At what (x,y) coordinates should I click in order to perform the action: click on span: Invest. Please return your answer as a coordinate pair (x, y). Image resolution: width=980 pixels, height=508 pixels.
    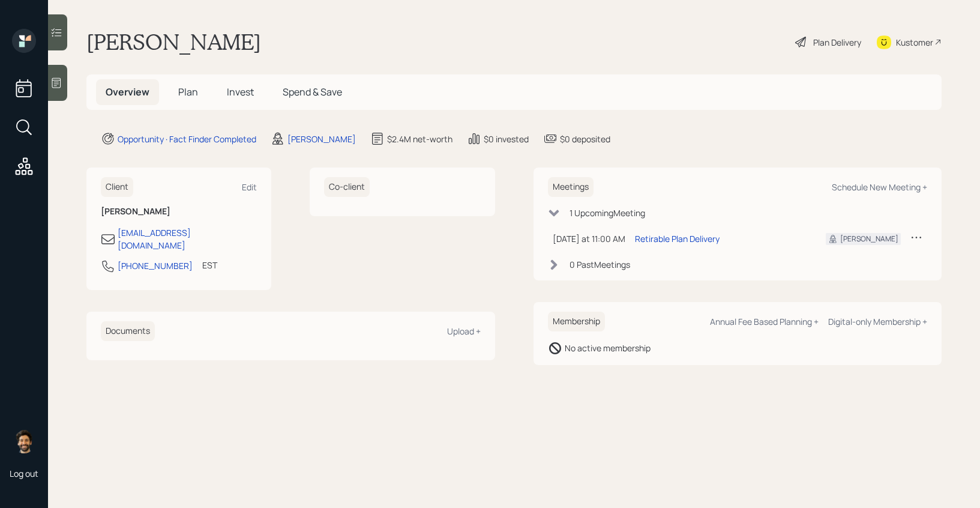
    Looking at the image, I should click on (240, 92).